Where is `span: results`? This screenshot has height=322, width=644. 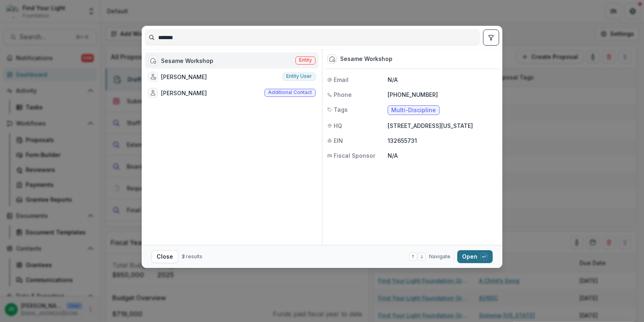 span: results is located at coordinates (194, 256).